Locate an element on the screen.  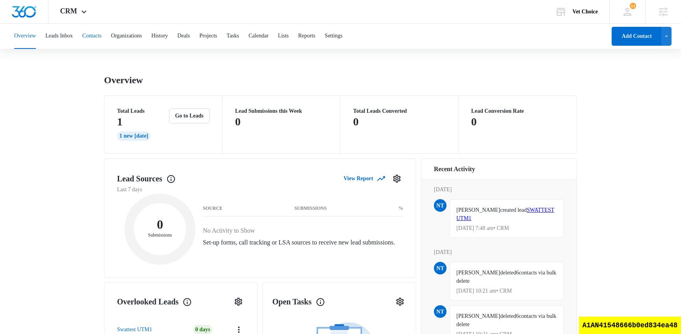
button: Lists is located at coordinates (283, 36).